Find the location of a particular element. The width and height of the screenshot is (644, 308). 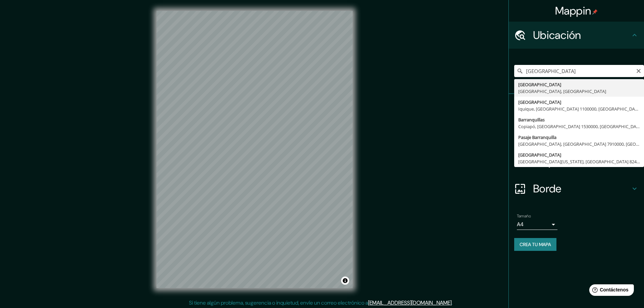

font: Mappin is located at coordinates (573, 11).